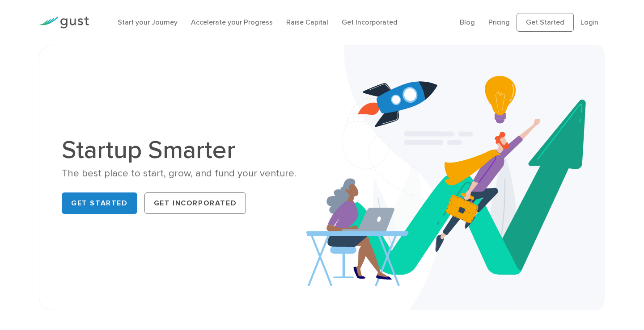 This screenshot has width=644, height=330. What do you see at coordinates (231, 22) in the screenshot?
I see `a: Accelerate your Progress` at bounding box center [231, 22].